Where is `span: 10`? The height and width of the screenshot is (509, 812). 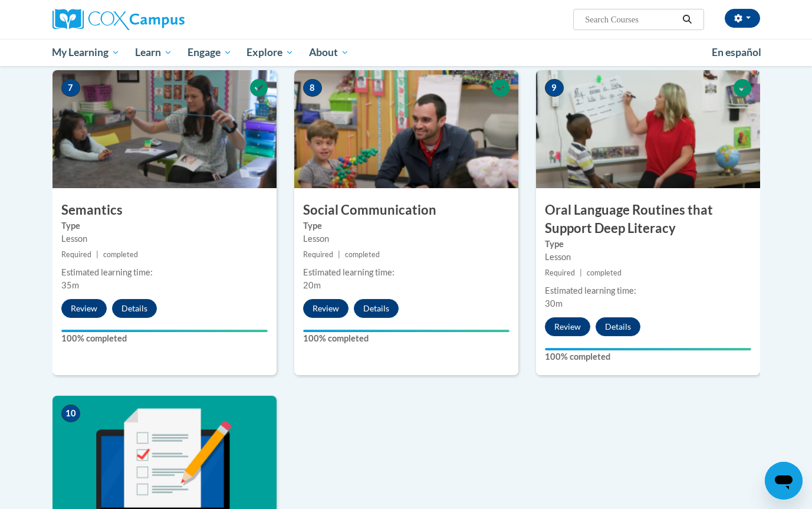 span: 10 is located at coordinates (71, 413).